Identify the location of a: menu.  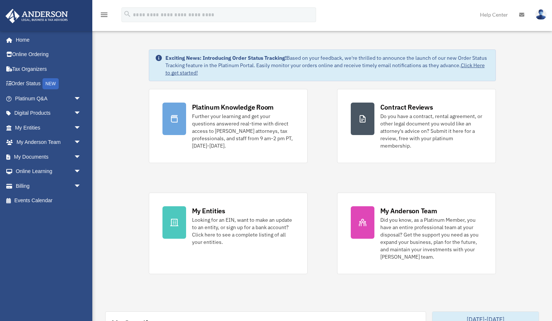
(104, 16).